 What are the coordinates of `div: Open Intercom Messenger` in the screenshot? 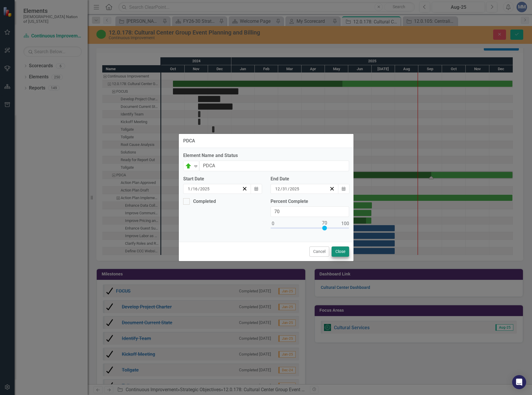 It's located at (519, 382).